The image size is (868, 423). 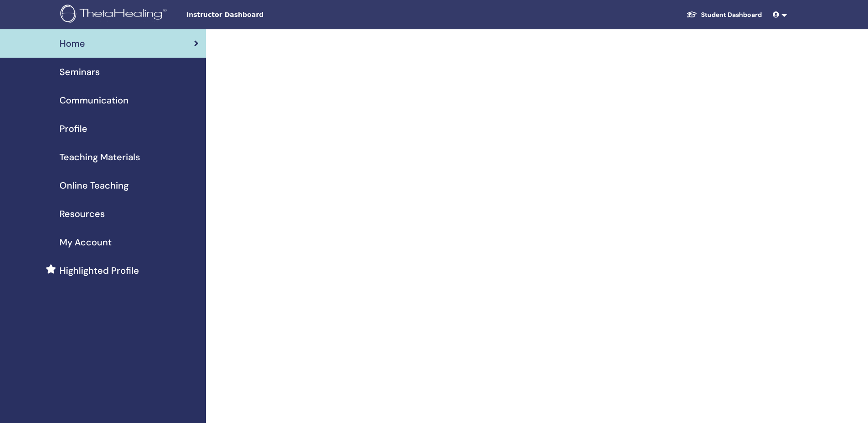 What do you see at coordinates (724, 15) in the screenshot?
I see `a: Student Dashboard` at bounding box center [724, 15].